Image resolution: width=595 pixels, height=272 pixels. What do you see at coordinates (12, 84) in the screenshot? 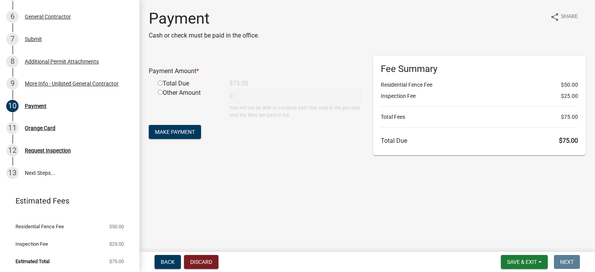
I see `div: 9` at bounding box center [12, 84].